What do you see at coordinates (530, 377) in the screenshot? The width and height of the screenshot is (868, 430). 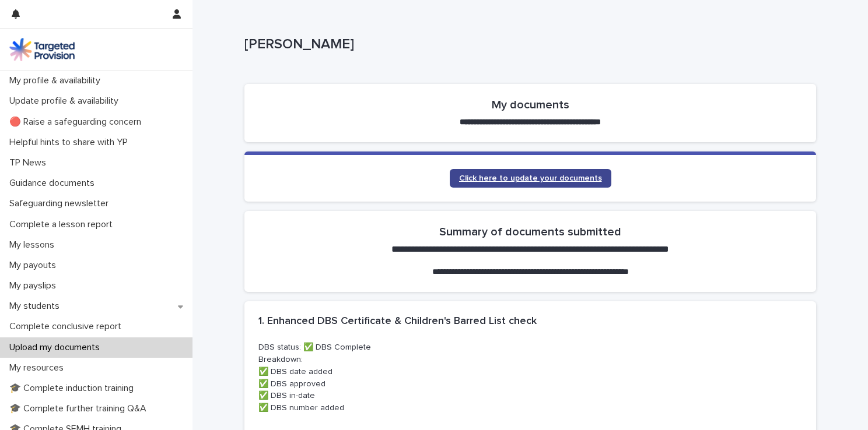 I see `p: DBS status: ✅ DBS Complete Breakdown: ✅ DBS date added ✅ DBS approved ✅ DBS in-date ✅ DBS number ...` at bounding box center [530, 377].